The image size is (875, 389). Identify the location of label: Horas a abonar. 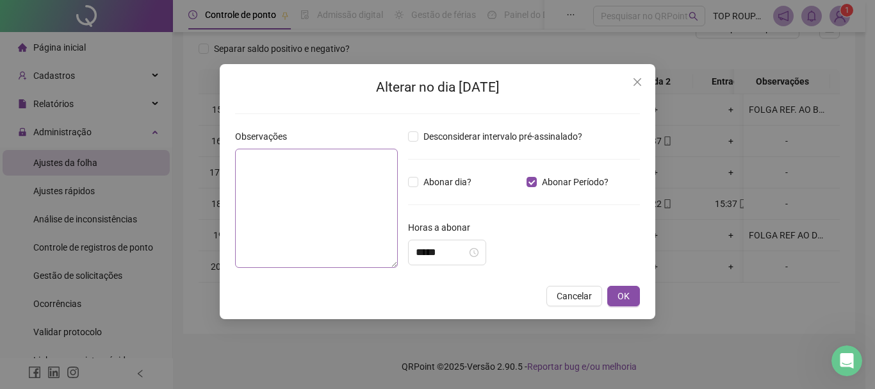
(443, 227).